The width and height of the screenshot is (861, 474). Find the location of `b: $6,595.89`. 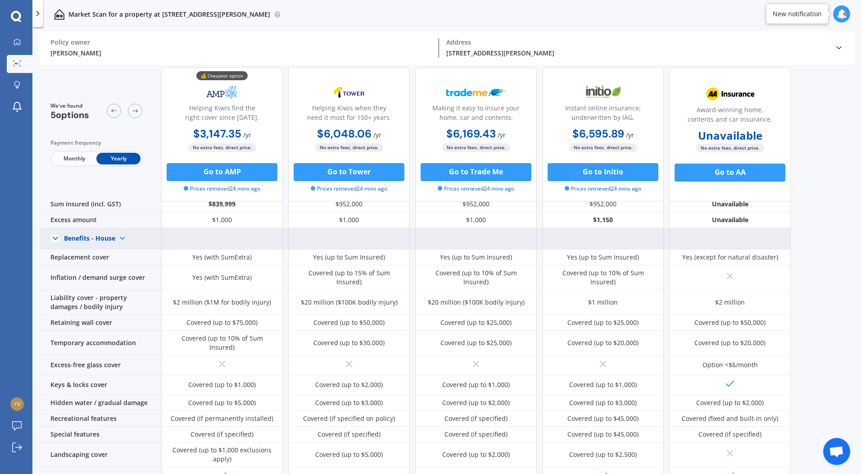

b: $6,595.89 is located at coordinates (598, 133).